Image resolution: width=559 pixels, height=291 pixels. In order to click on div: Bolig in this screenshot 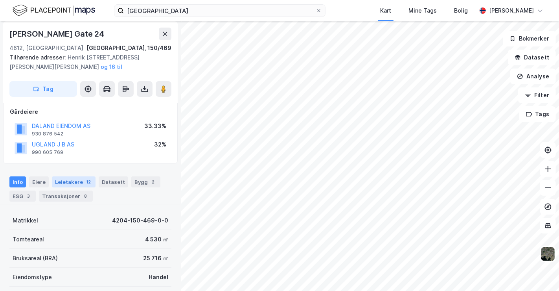, I will do `click(461, 11)`.